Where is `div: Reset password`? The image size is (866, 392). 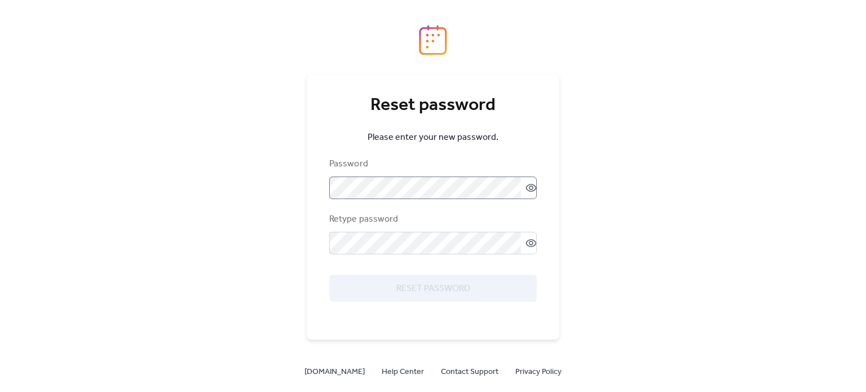
div: Reset password is located at coordinates (433, 105).